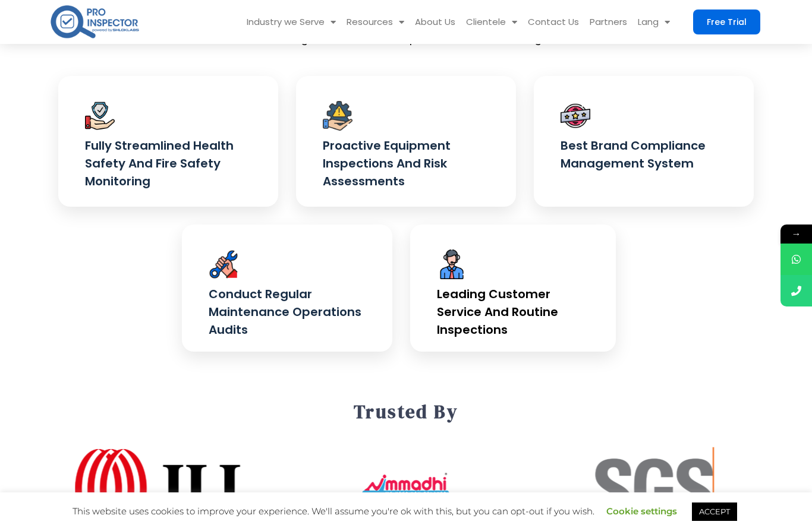 The width and height of the screenshot is (812, 531). I want to click on img: sgs, so click(648, 488).